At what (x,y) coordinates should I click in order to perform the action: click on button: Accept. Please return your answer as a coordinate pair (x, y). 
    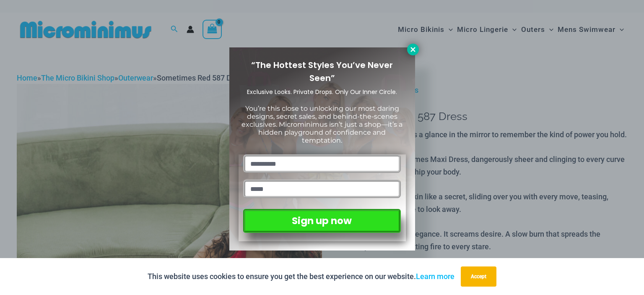
    Looking at the image, I should click on (479, 276).